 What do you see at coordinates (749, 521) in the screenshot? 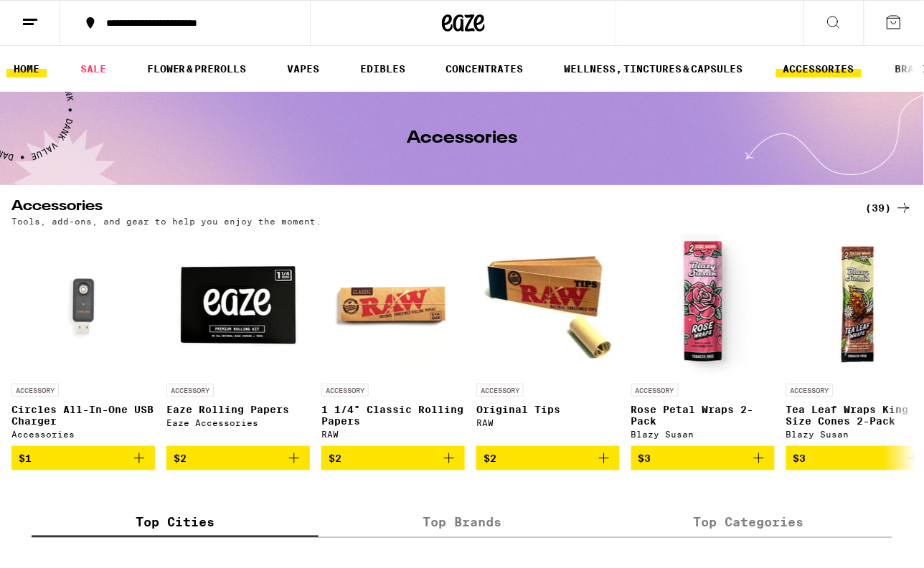
I see `label: Top Categories` at bounding box center [749, 521].